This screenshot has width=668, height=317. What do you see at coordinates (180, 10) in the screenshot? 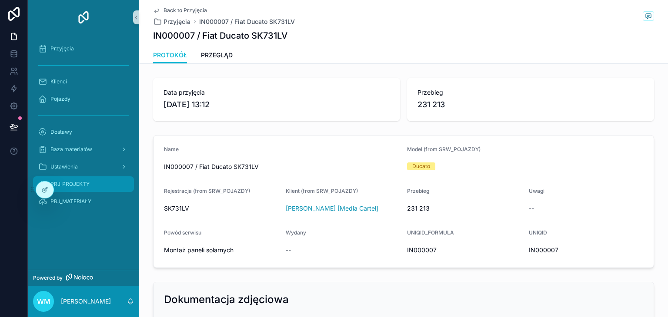
I see `a: Back to Przyjęcia` at bounding box center [180, 10].